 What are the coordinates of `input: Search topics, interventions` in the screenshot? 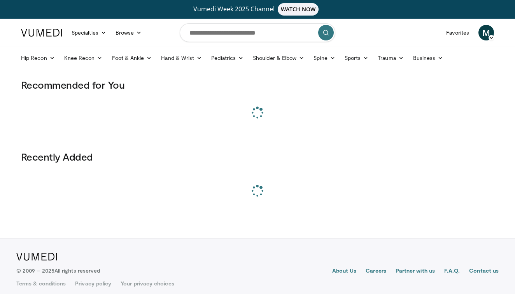 It's located at (258, 33).